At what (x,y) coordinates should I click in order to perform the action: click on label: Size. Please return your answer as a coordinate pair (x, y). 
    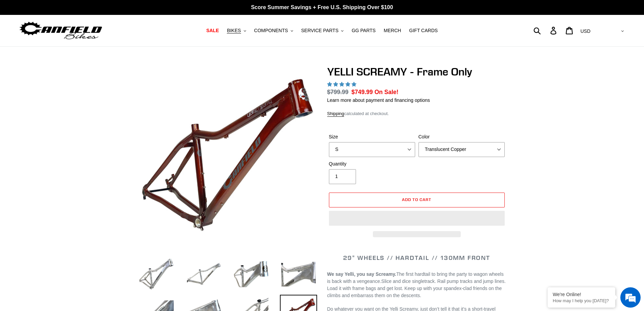
    Looking at the image, I should click on (372, 136).